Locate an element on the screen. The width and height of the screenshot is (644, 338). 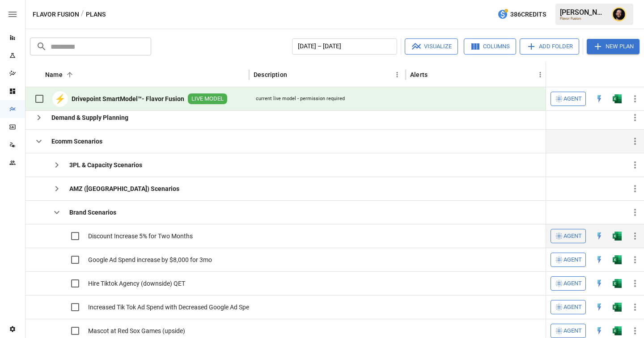
div: Description is located at coordinates (270, 75).